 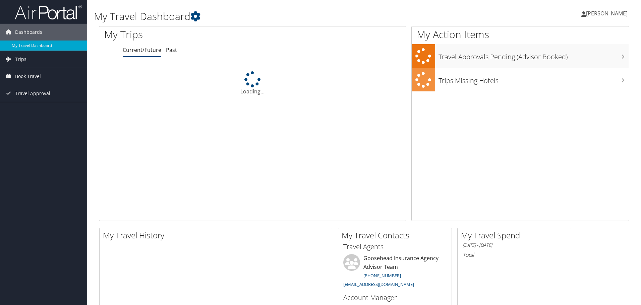 I want to click on a: Trips Missing Hotels, so click(x=520, y=80).